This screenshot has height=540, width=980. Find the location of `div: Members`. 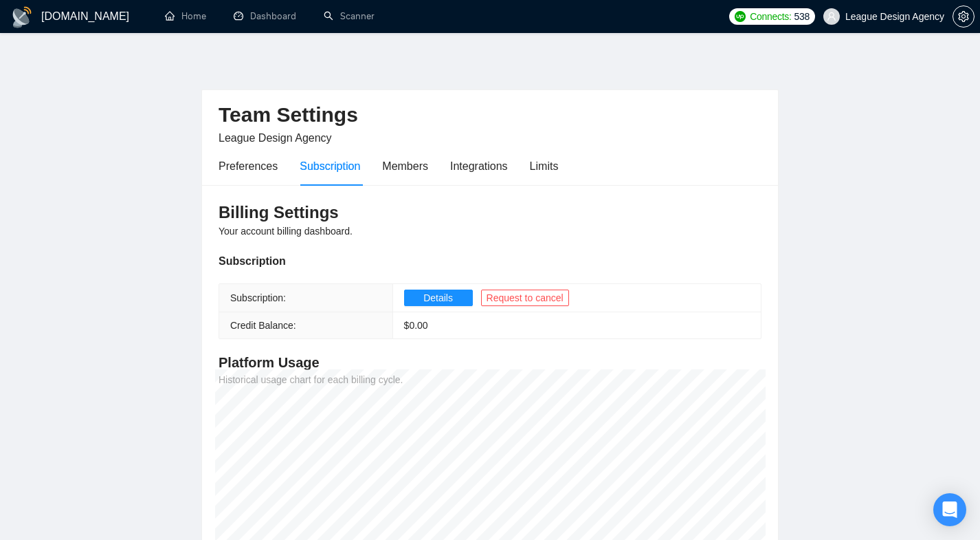

div: Members is located at coordinates (405, 166).